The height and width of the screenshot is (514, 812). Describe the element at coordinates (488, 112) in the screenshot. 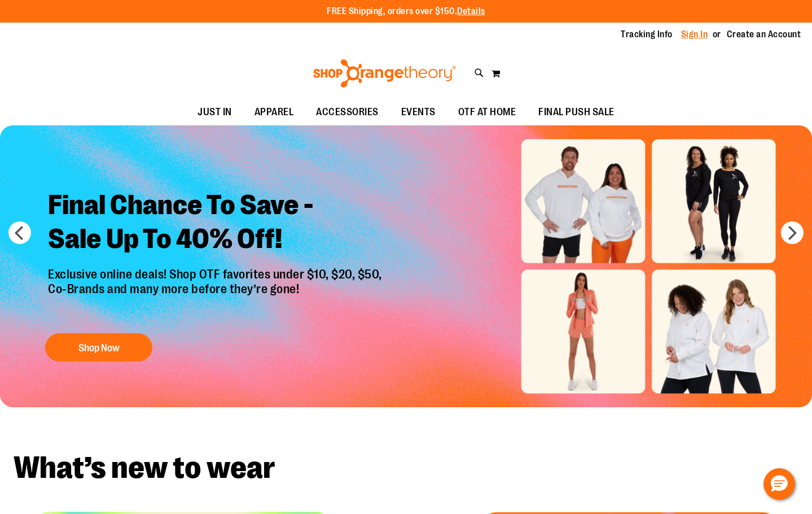

I see `span: OTF AT HOME` at that location.